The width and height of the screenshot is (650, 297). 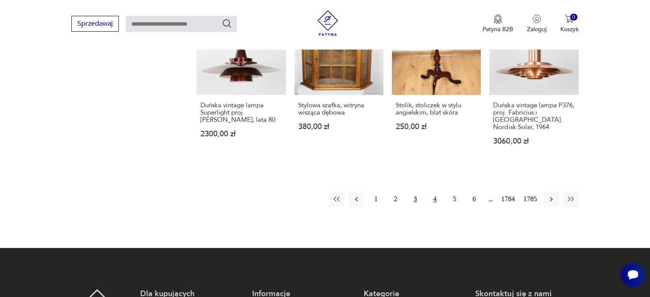 I want to click on img: Ikona koszyka, so click(x=569, y=19).